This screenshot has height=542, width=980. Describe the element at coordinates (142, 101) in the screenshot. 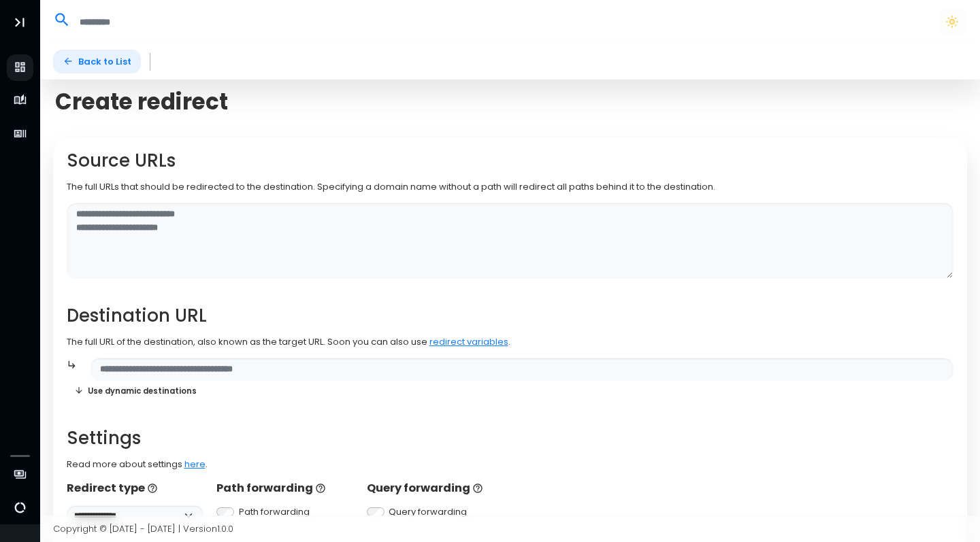

I see `span: Create redirect` at that location.